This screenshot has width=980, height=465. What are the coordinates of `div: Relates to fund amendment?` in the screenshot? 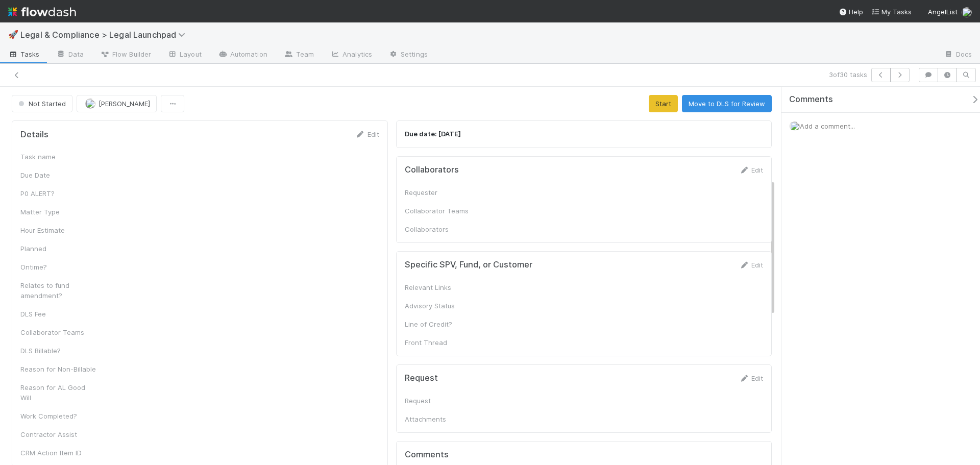 It's located at (58, 291).